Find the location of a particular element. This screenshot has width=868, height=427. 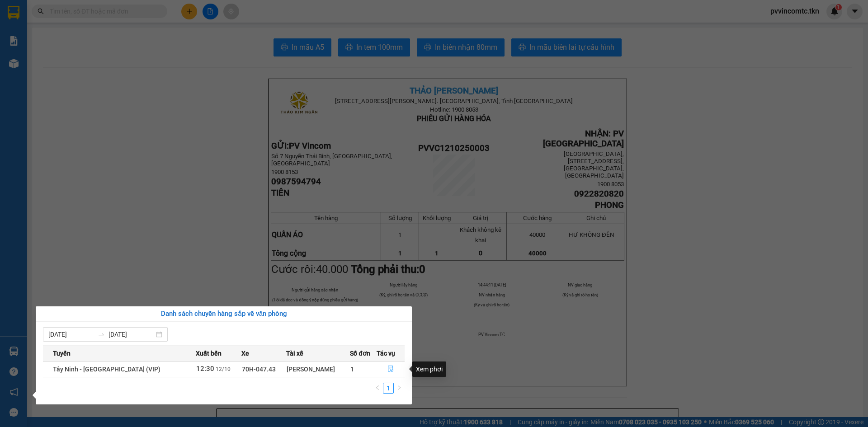

button: right is located at coordinates (399, 389).